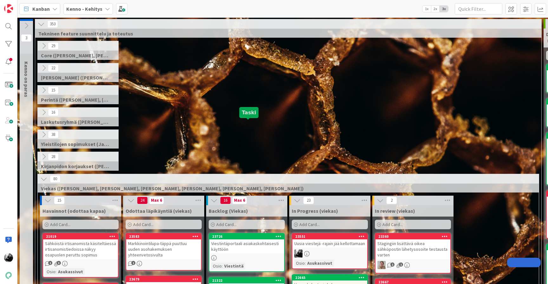 This screenshot has height=284, width=548. I want to click on span: 24, so click(142, 201).